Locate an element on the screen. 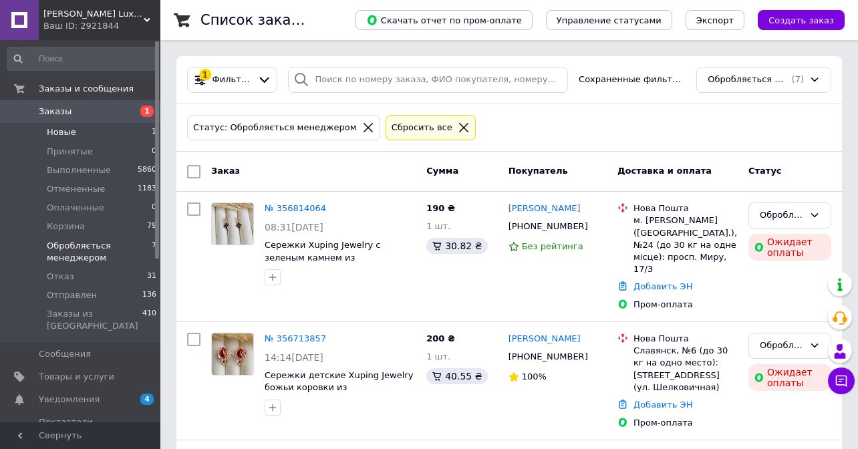 The height and width of the screenshot is (449, 858). span: Сережки Xuping Jewelry с зеленым камнем из медицинского сплава (АРТ. № 1877-2) is located at coordinates (333, 263).